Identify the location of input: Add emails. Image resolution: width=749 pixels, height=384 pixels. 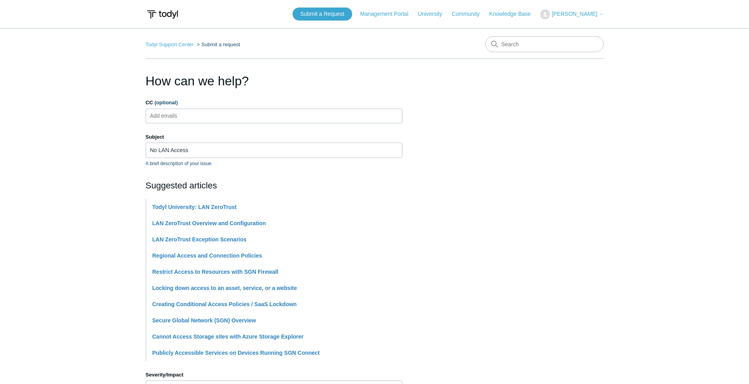
(170, 116).